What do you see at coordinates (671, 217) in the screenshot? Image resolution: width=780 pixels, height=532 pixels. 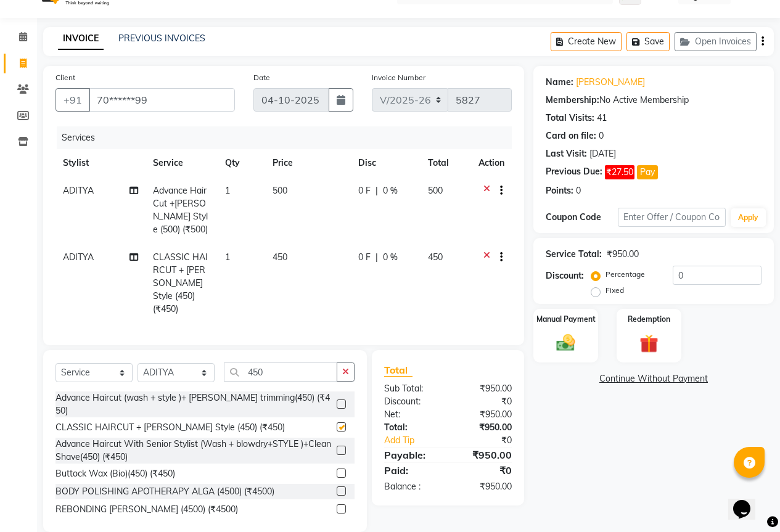 I see `input: Enter Offer / Coupon Code` at bounding box center [671, 217].